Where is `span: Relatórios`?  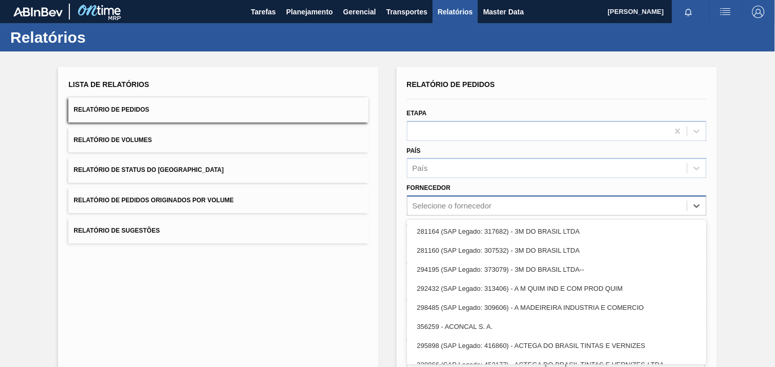 span: Relatórios is located at coordinates (456, 12).